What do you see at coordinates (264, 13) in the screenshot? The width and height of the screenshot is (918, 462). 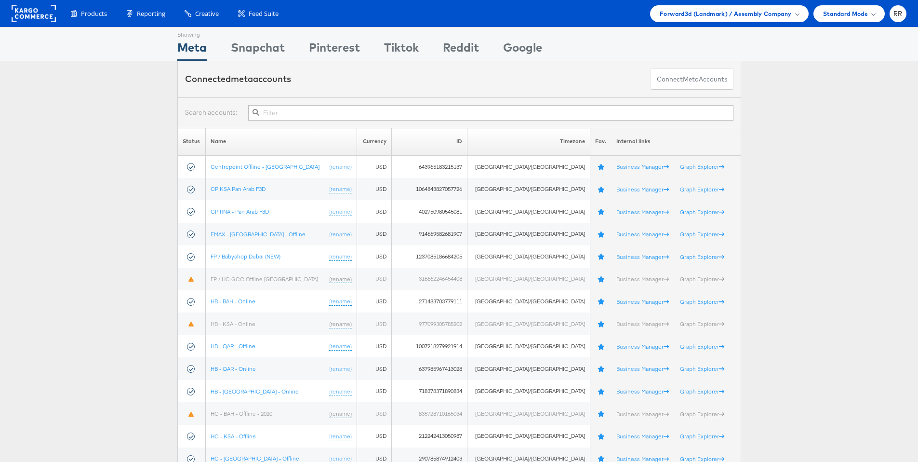 I see `span: Feed Suite` at bounding box center [264, 13].